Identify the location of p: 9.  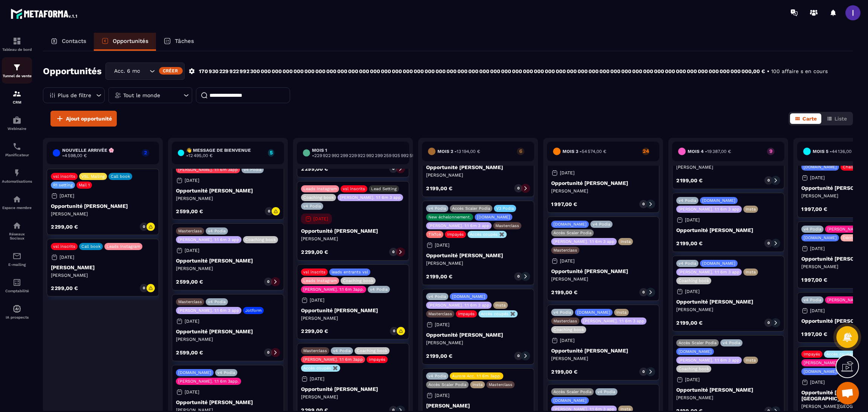
(770, 151).